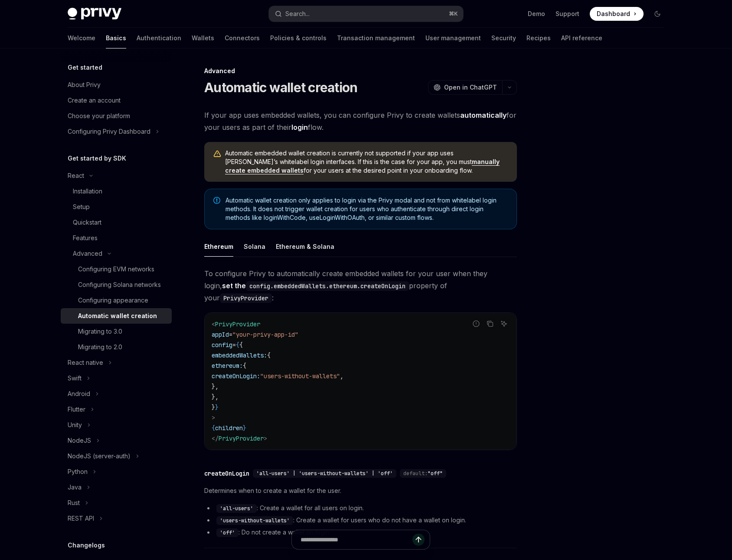 The height and width of the screenshot is (560, 732). What do you see at coordinates (97, 159) in the screenshot?
I see `h5: Get started by SDK` at bounding box center [97, 159].